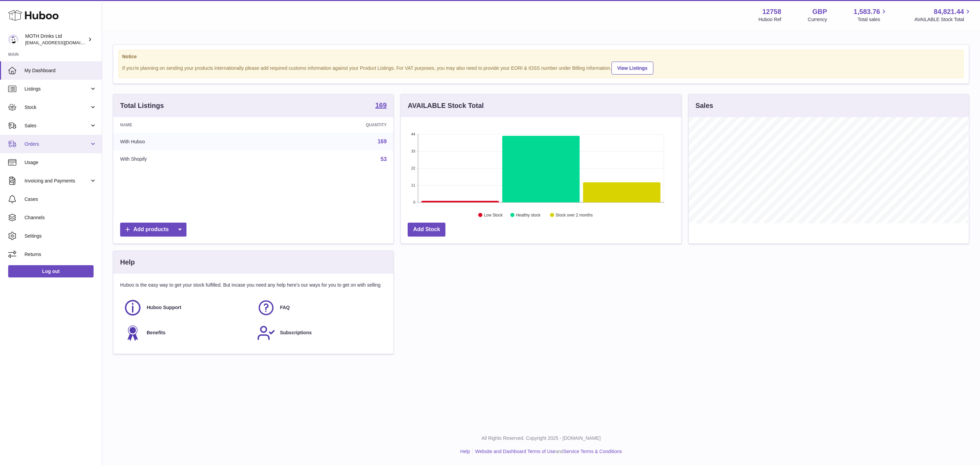  What do you see at coordinates (772, 11) in the screenshot?
I see `strong: 12758` at bounding box center [772, 11].